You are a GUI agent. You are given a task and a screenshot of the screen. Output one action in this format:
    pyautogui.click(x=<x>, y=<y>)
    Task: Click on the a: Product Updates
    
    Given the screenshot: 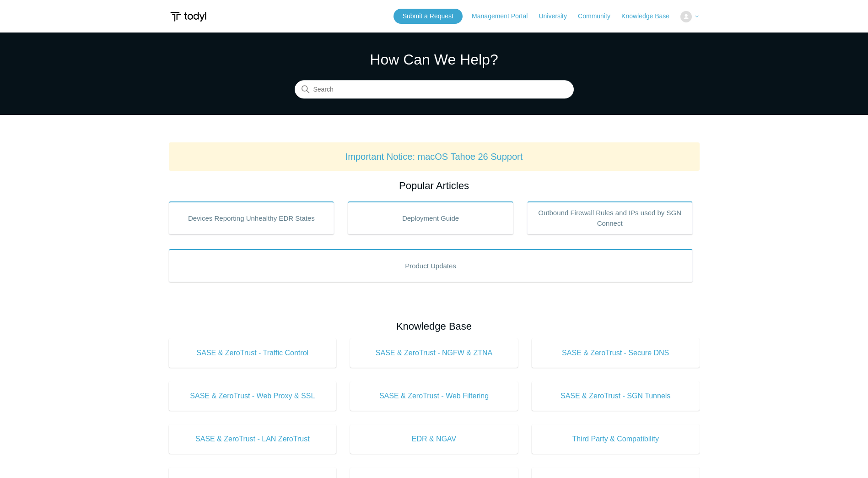 What is the action you would take?
    pyautogui.click(x=430, y=266)
    